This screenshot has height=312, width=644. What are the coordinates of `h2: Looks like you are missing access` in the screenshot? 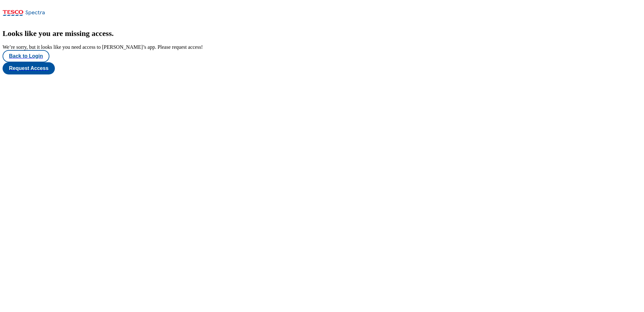 It's located at (322, 33).